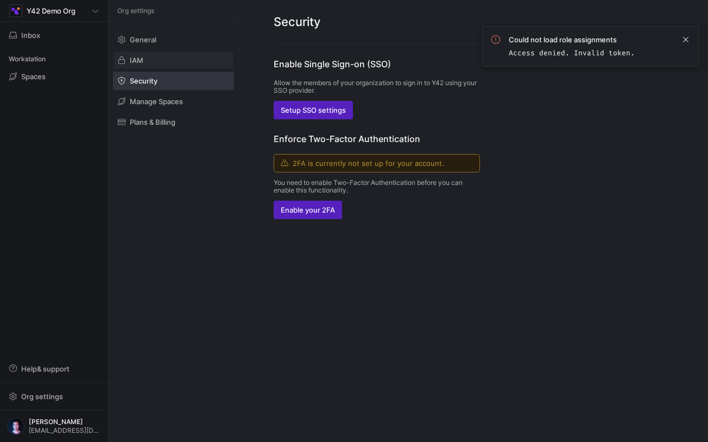 The height and width of the screenshot is (442, 708). What do you see at coordinates (173, 122) in the screenshot?
I see `a: Plans & Billing` at bounding box center [173, 122].